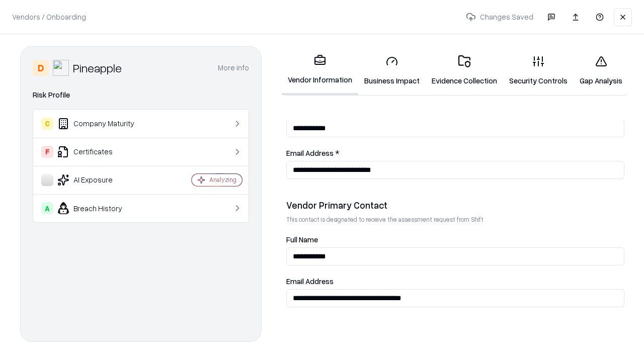 This screenshot has width=644, height=362. I want to click on div: D, so click(41, 68).